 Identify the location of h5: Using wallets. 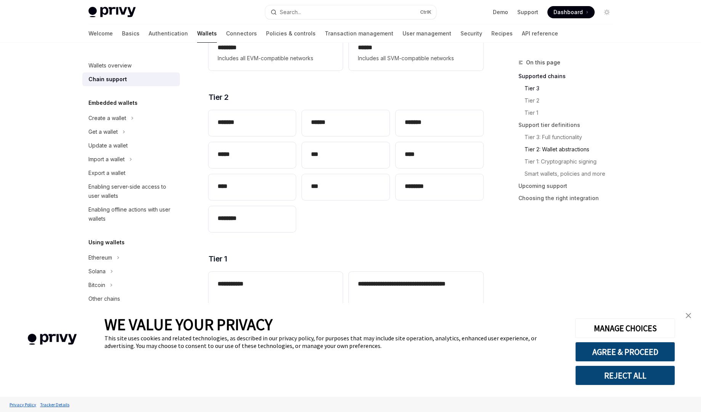
(106, 242).